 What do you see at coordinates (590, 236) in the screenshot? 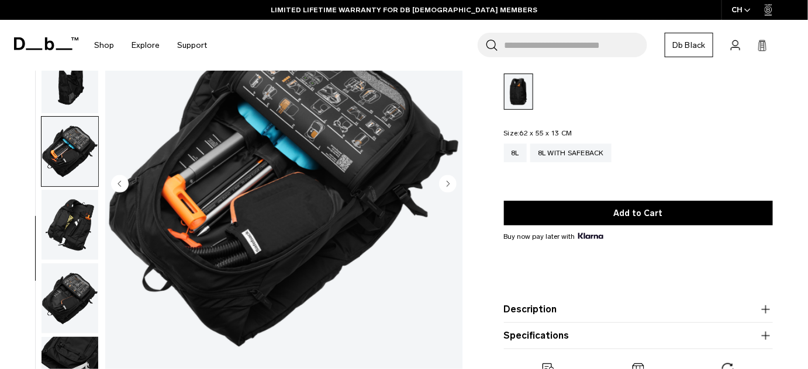
I see `img: {"height" => 20, "alt" => "Klarna"}` at bounding box center [590, 236].